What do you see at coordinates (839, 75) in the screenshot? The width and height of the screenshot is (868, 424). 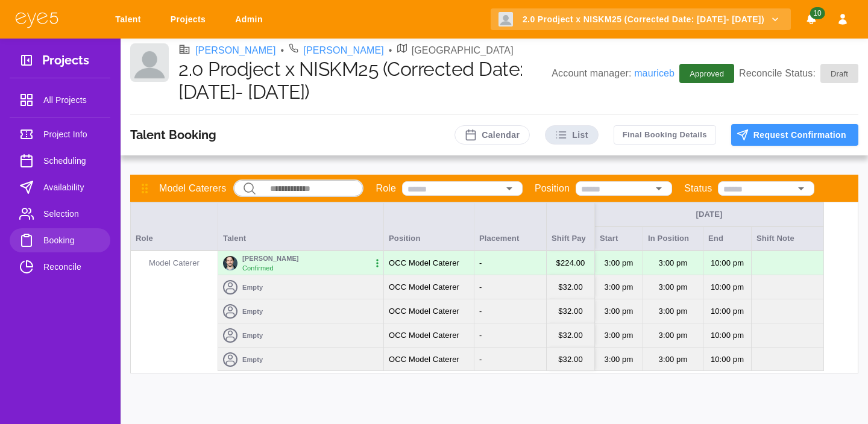 I see `span: Draft` at bounding box center [839, 75].